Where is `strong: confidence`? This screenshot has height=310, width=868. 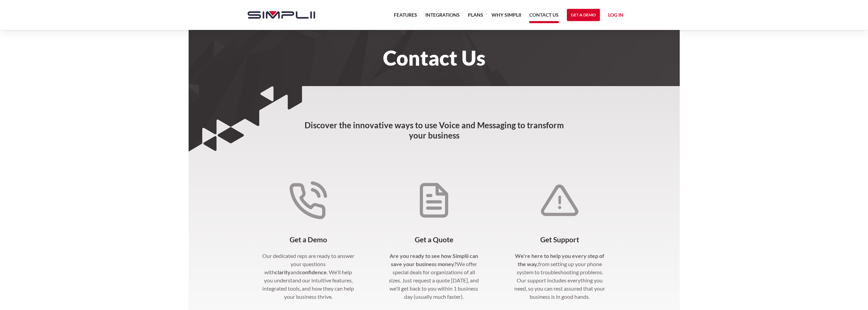
strong: confidence is located at coordinates (313, 272).